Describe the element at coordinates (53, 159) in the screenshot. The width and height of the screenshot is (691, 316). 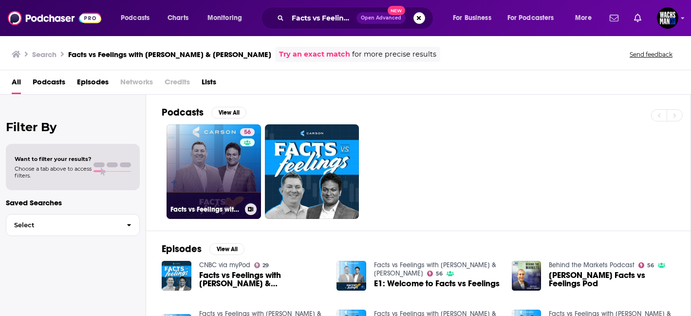
I see `span: Want to filter your results?` at that location.